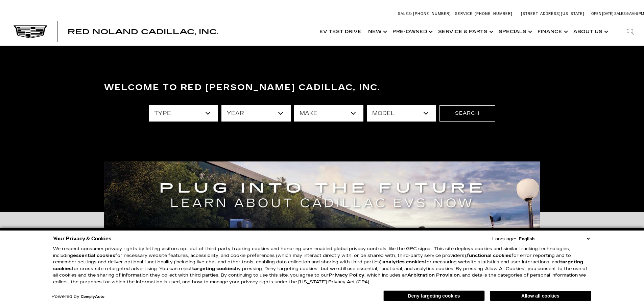 The width and height of the screenshot is (644, 306). What do you see at coordinates (341, 32) in the screenshot?
I see `a: EV Test Drive` at bounding box center [341, 32].